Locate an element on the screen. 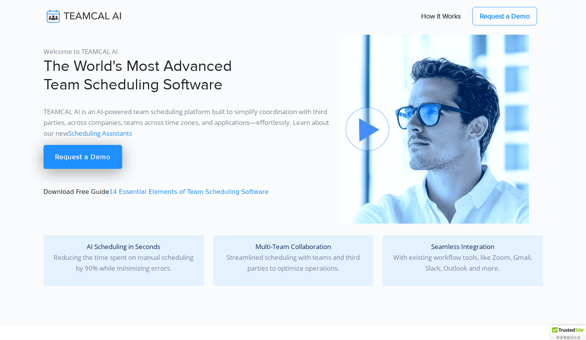  span: Multi-Team Collaboration is located at coordinates (293, 246).